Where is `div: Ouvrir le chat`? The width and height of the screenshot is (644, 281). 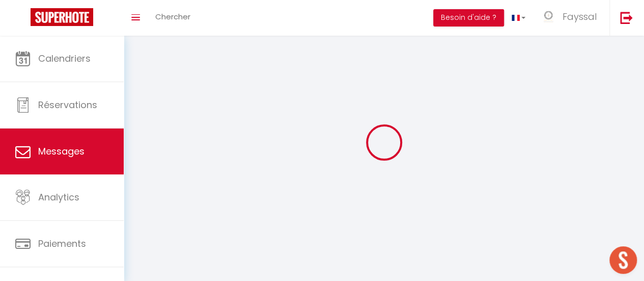 div: Ouvrir le chat is located at coordinates (623, 260).